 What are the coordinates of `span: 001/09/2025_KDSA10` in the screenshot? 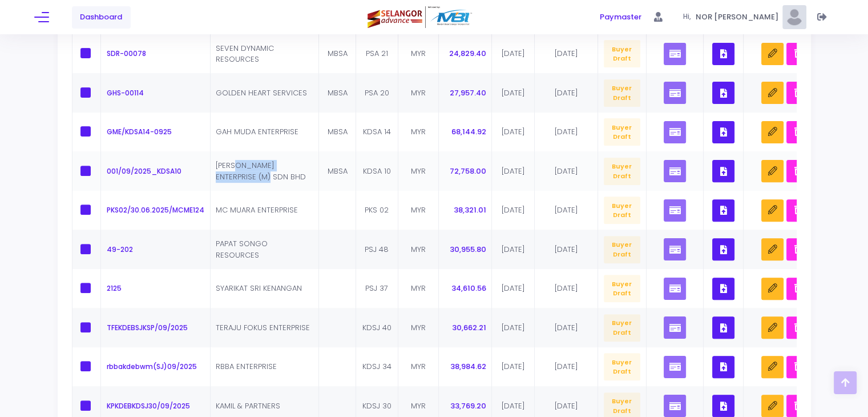 It's located at (144, 171).